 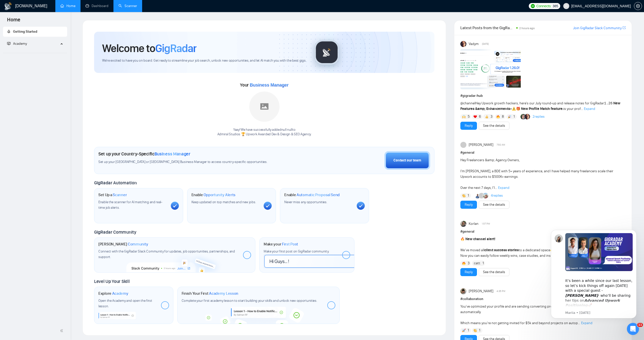 I want to click on span: Open the Academy and open the first lesson., so click(x=125, y=303).